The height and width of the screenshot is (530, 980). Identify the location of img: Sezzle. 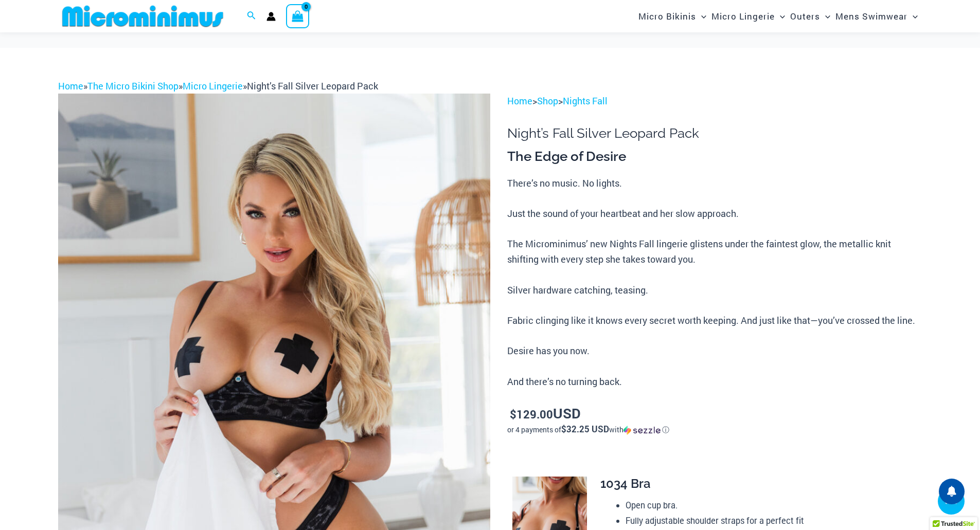
(642, 430).